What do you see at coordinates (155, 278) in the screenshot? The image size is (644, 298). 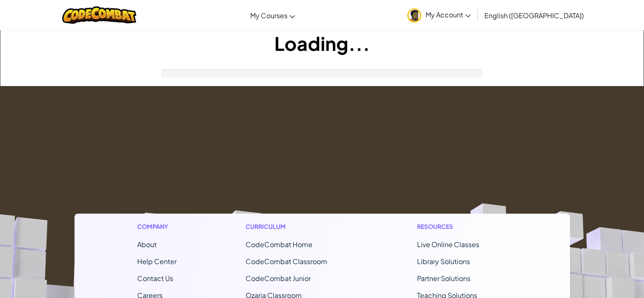 I see `span: Contact Us` at bounding box center [155, 278].